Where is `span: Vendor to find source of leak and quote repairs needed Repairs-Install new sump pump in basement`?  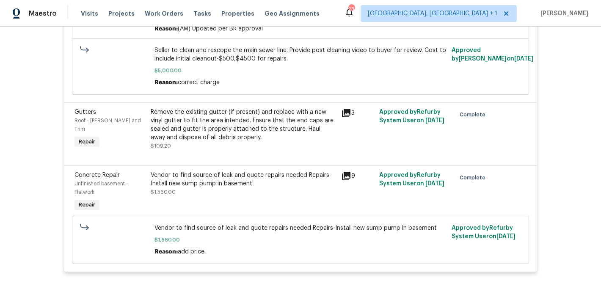
span: Vendor to find source of leak and quote repairs needed Repairs-Install new sump pump in basement is located at coordinates (300, 228).